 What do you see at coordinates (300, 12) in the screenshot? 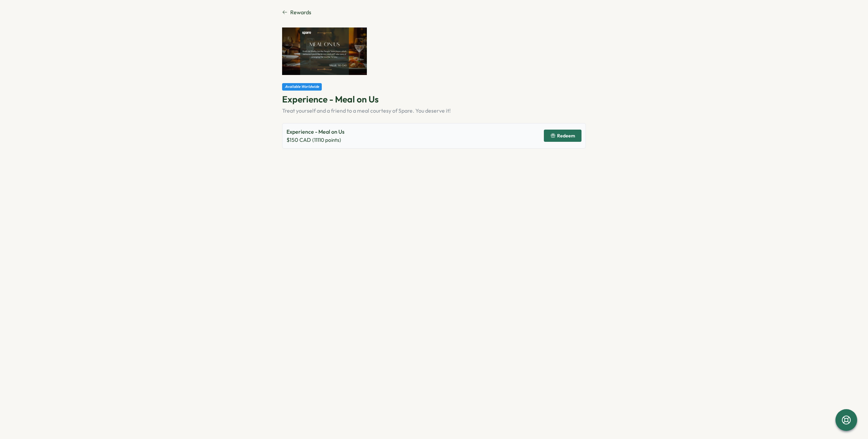
I see `span: Rewards` at bounding box center [300, 12].